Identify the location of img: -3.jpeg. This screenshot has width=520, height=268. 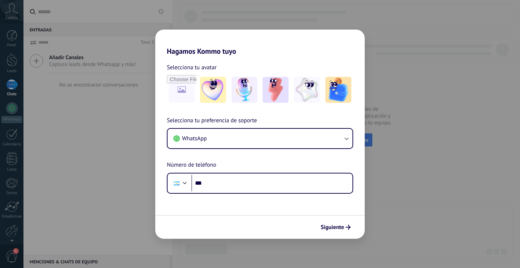
(275, 90).